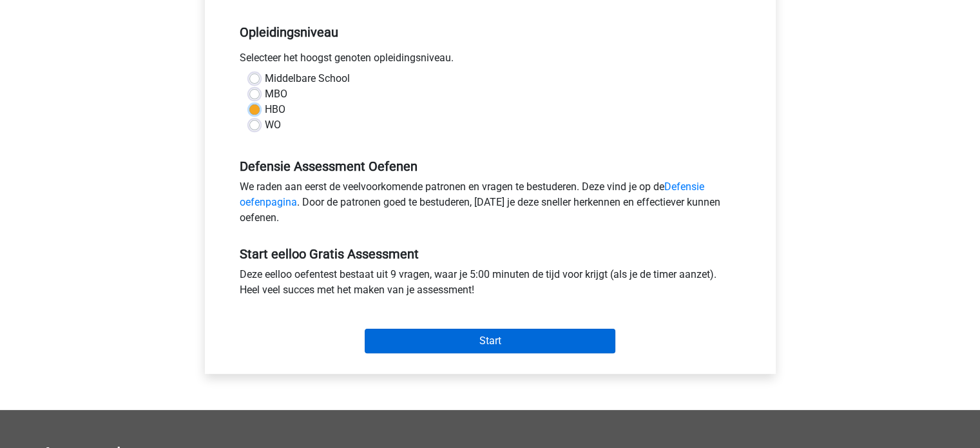 The width and height of the screenshot is (980, 448). Describe the element at coordinates (276, 94) in the screenshot. I see `label: MBO` at that location.